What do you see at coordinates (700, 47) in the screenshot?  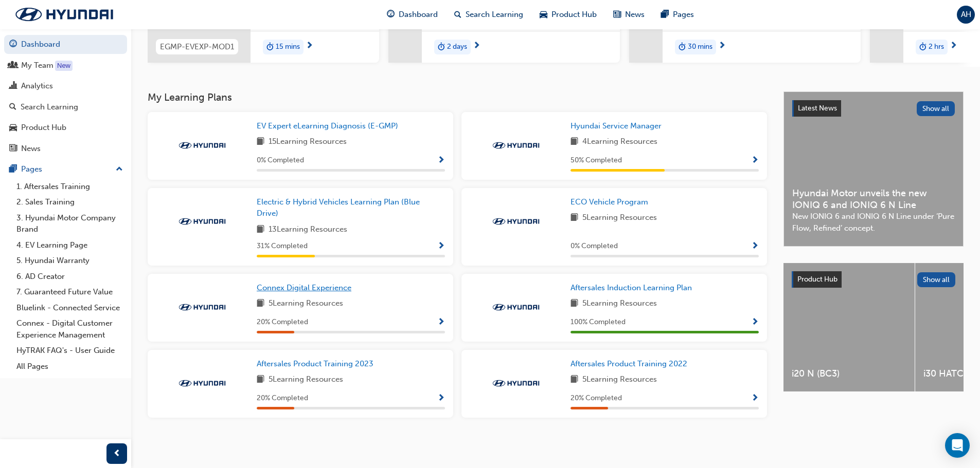 I see `span: 30 mins` at bounding box center [700, 47].